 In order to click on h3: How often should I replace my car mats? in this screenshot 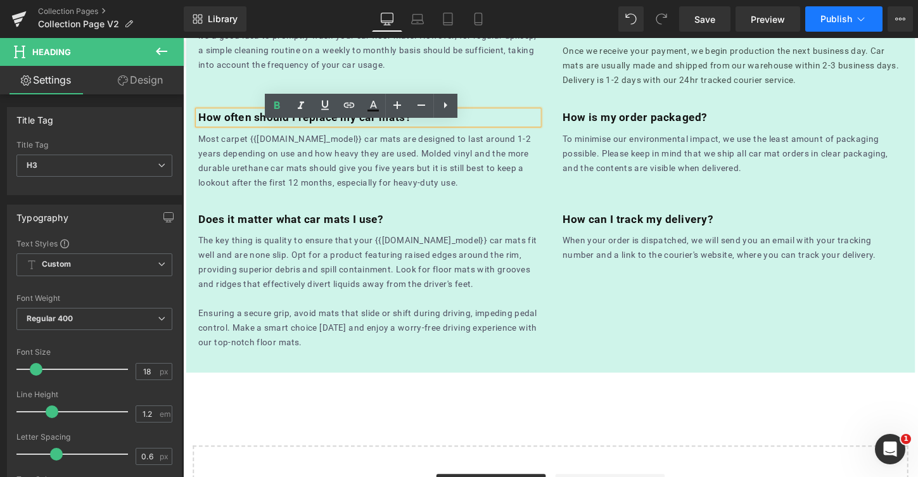, I will do `click(193, 83)`.